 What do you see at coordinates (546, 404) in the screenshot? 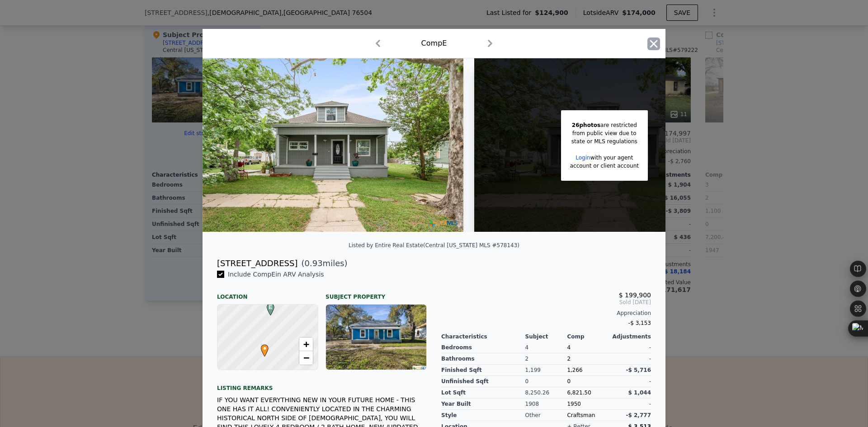
I see `div: 1908` at bounding box center [546, 404].